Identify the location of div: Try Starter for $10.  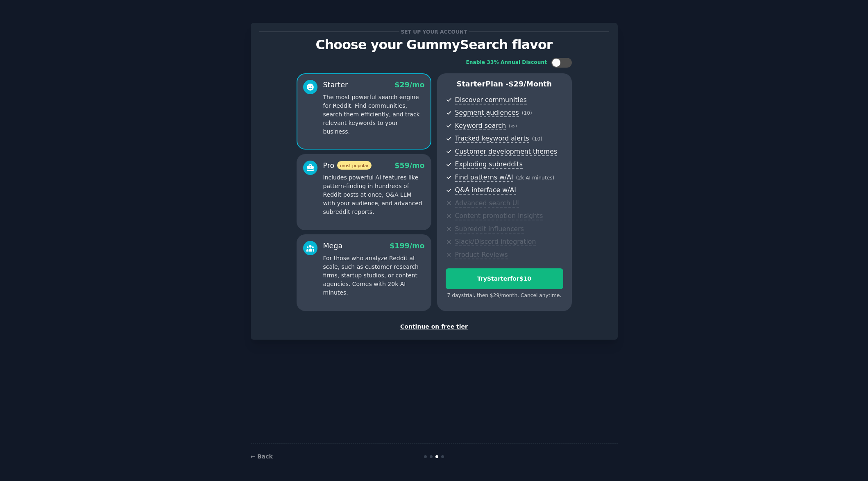
(504, 279).